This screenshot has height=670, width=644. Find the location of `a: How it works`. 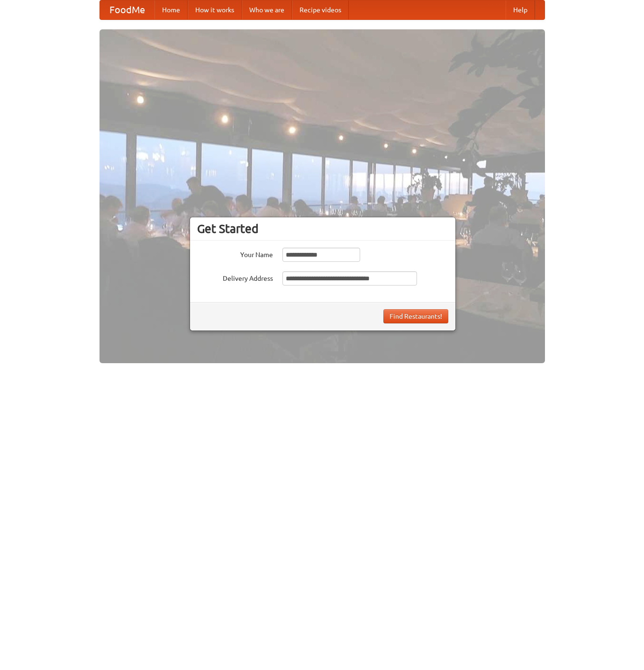

a: How it works is located at coordinates (214, 10).